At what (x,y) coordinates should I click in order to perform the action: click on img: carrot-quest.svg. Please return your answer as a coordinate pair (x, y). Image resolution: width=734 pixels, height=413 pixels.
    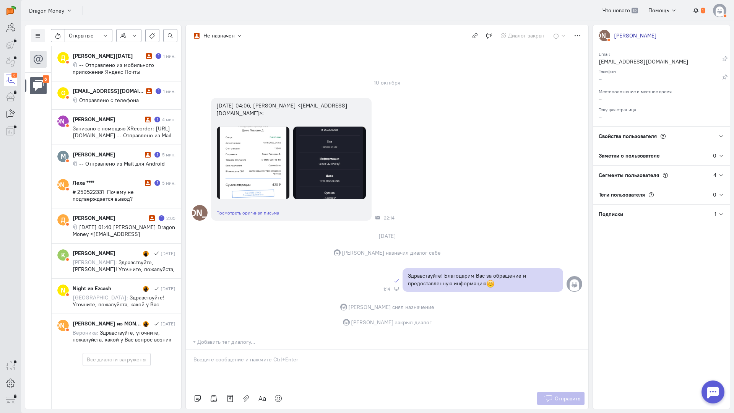
    Looking at the image, I should click on (11, 10).